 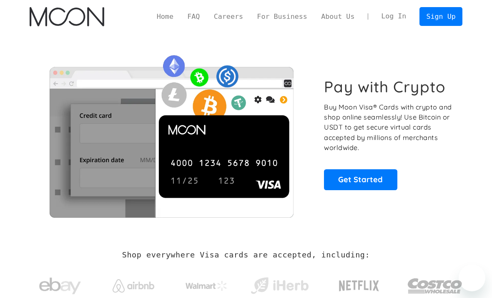 What do you see at coordinates (134, 283) in the screenshot?
I see `a: Airbnb` at bounding box center [134, 283].